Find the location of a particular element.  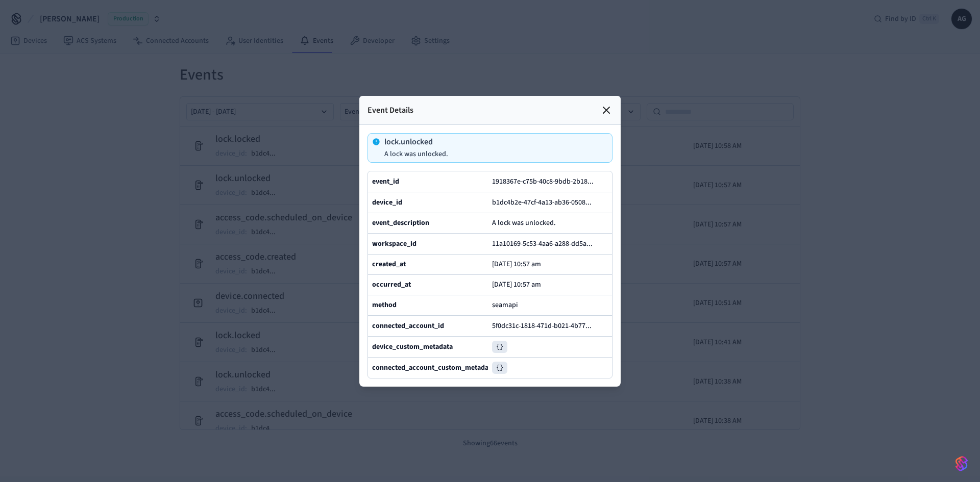

b: event_description is located at coordinates (401, 223).